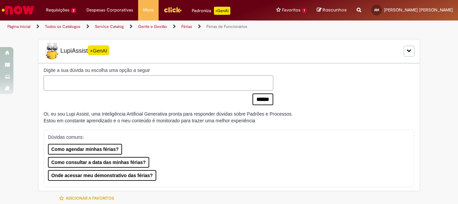 The image size is (458, 204). I want to click on a: Service Catalog, so click(109, 27).